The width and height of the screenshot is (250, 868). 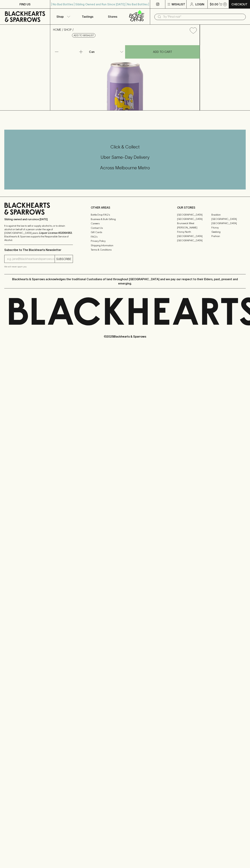 What do you see at coordinates (39, 233) in the screenshot?
I see `p: It is against the law to sell or supply alcohol to, or to obtain alcohol on behalf of a person un...` at bounding box center [39, 233].